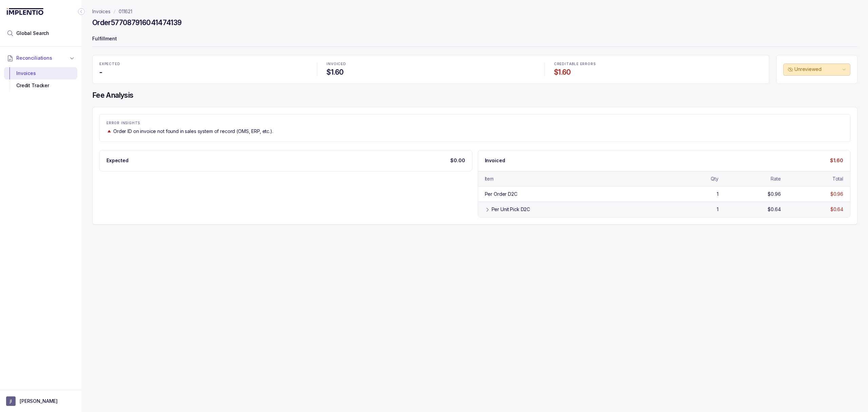  I want to click on a: 011621, so click(126, 12).